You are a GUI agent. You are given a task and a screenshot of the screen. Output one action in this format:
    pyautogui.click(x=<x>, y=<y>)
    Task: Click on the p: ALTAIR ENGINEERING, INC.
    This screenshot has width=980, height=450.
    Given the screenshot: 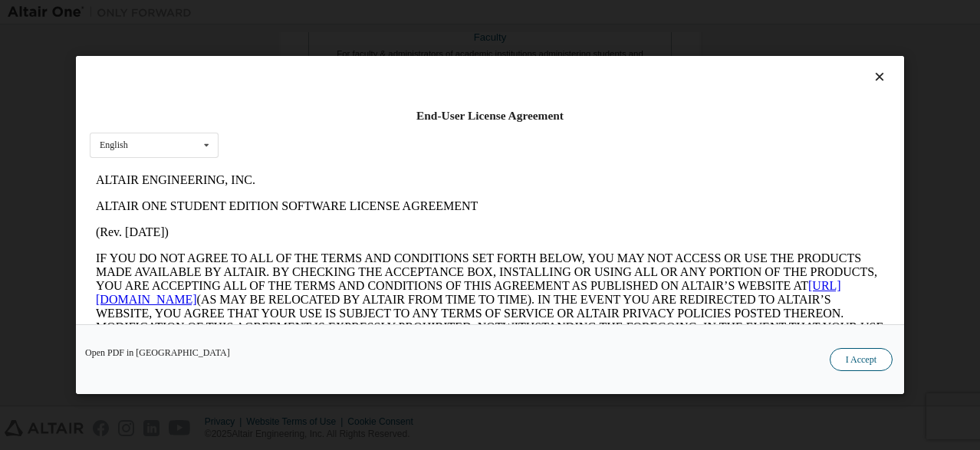 What is the action you would take?
    pyautogui.click(x=400, y=13)
    